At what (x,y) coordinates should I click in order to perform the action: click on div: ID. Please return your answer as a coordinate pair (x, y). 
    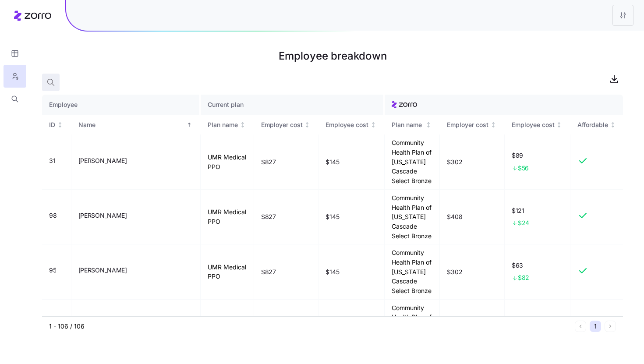
    Looking at the image, I should click on (52, 125).